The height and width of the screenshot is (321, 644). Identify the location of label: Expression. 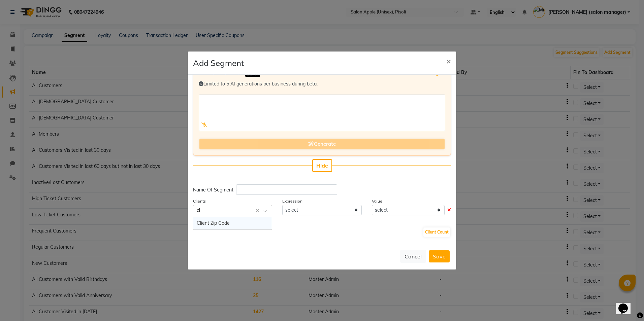
(292, 201).